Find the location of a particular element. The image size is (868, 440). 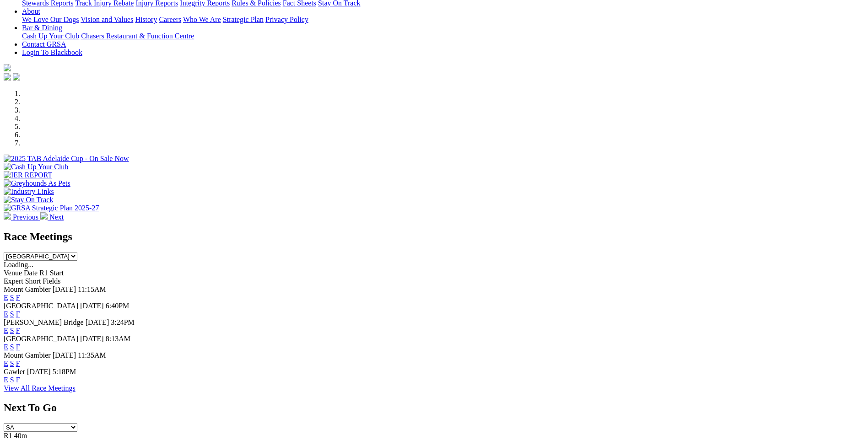

a: Privacy Policy is located at coordinates (287, 19).